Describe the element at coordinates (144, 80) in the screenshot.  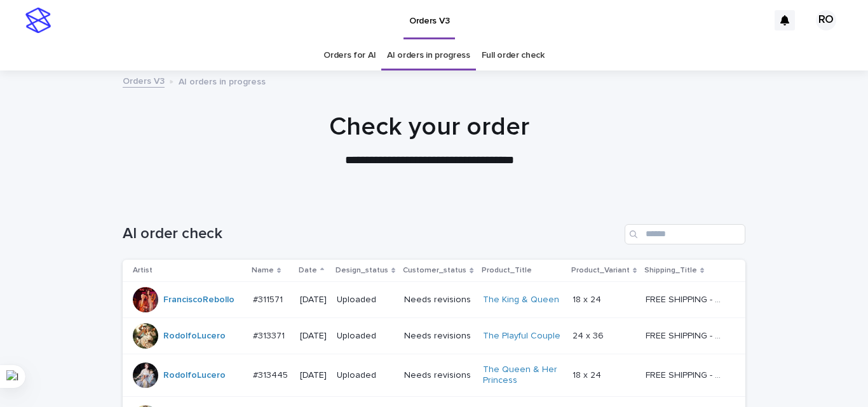
I see `a: Orders V3` at that location.